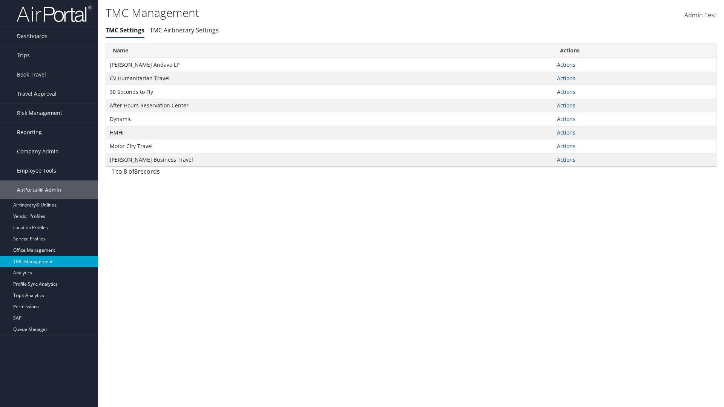 This screenshot has height=407, width=724. I want to click on span: 8, so click(136, 171).